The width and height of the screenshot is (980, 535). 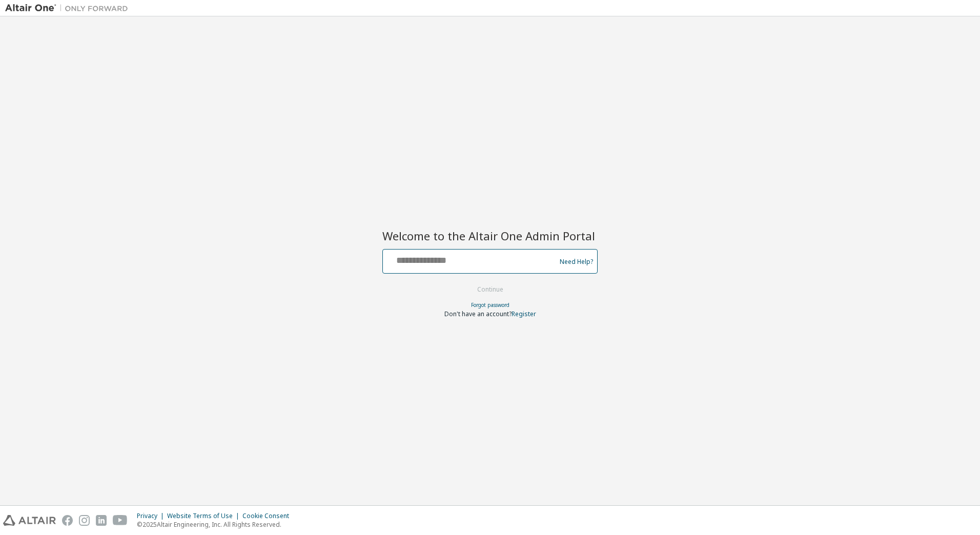 I want to click on a: Register, so click(x=523, y=314).